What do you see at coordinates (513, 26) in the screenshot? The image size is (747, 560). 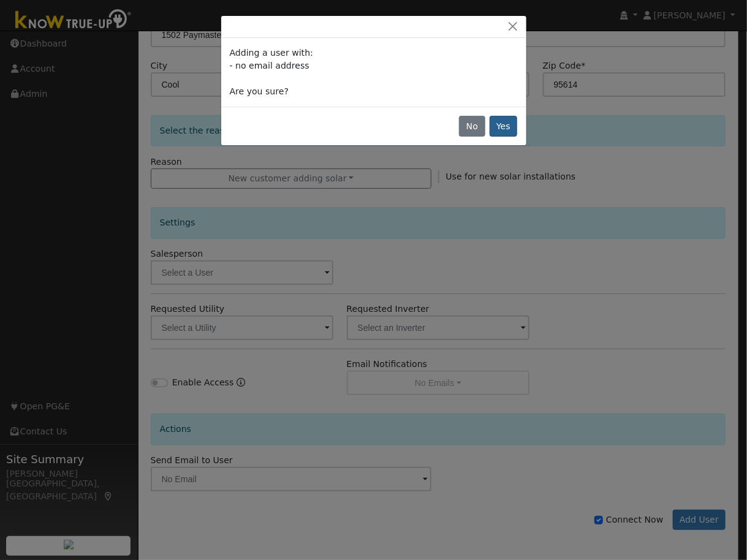 I see `button: Close` at bounding box center [513, 26].